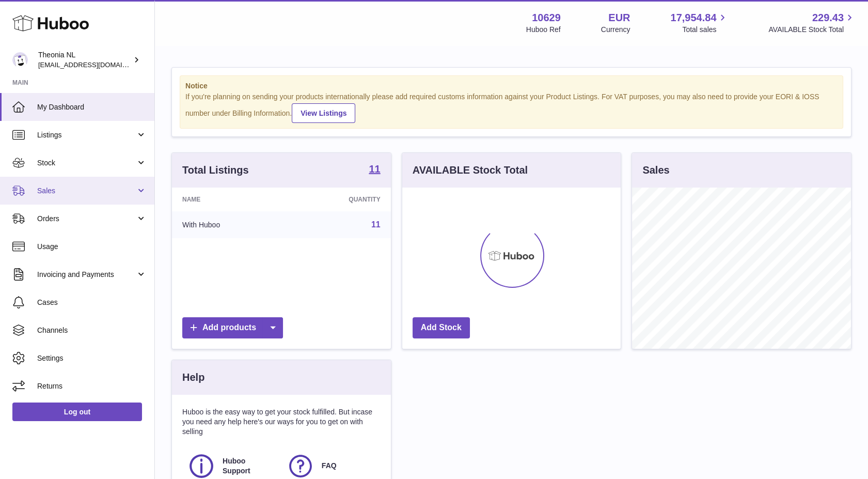 Image resolution: width=868 pixels, height=479 pixels. I want to click on span: Huboo Support, so click(249, 466).